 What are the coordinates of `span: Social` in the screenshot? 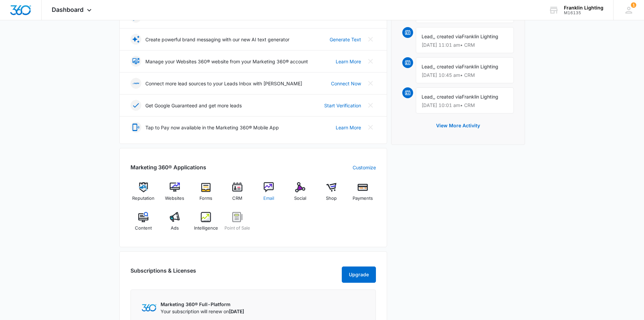 It's located at (300, 198).